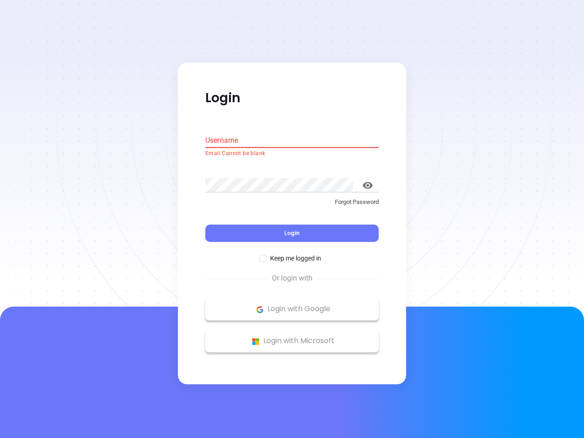 The width and height of the screenshot is (584, 438). What do you see at coordinates (260, 309) in the screenshot?
I see `img: Google Logo` at bounding box center [260, 309].